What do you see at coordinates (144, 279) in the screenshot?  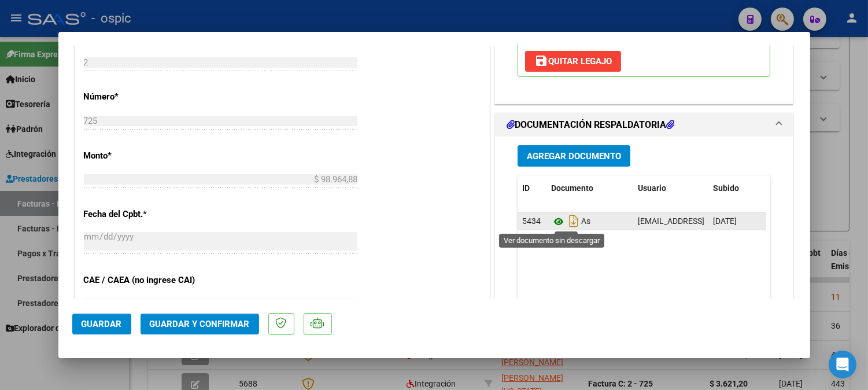 I see `p: CAE / CAEA (no ingrese CAI)` at bounding box center [144, 279].